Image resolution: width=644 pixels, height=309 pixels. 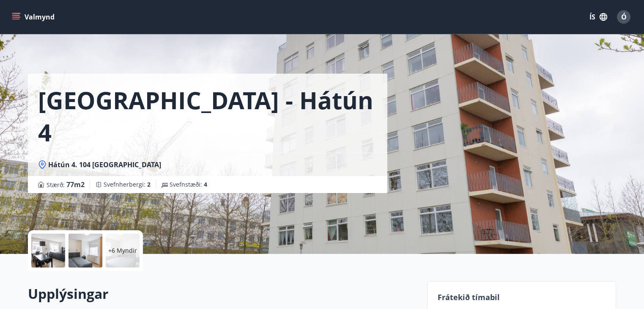 What do you see at coordinates (65, 185) in the screenshot?
I see `span: Stærð :` at bounding box center [65, 185].